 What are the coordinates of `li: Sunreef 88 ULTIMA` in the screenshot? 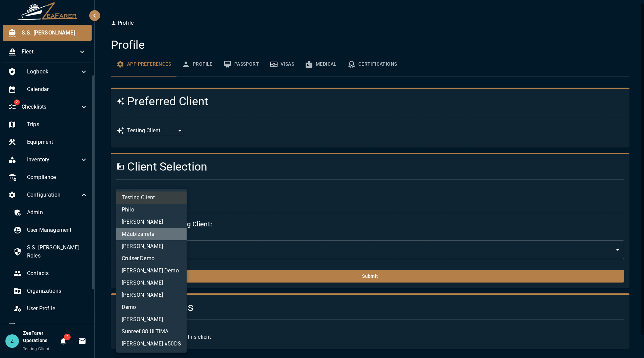 It's located at (151, 331).